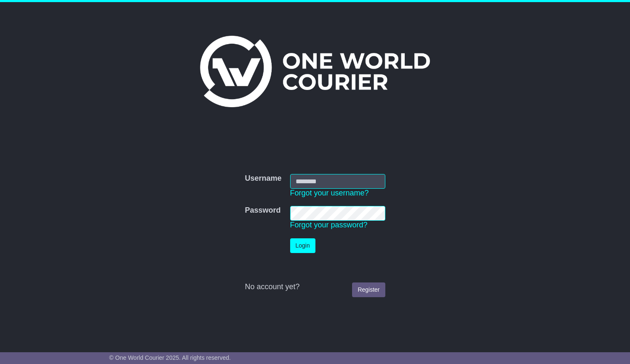  Describe the element at coordinates (369, 290) in the screenshot. I see `a: Register` at that location.